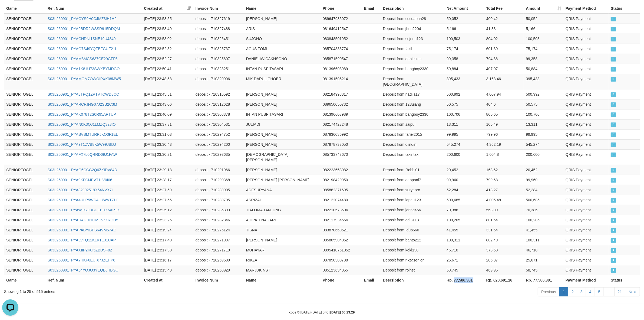 This screenshot has width=644, height=320. Describe the element at coordinates (412, 144) in the screenshot. I see `td: Deposit from diindin` at that location.